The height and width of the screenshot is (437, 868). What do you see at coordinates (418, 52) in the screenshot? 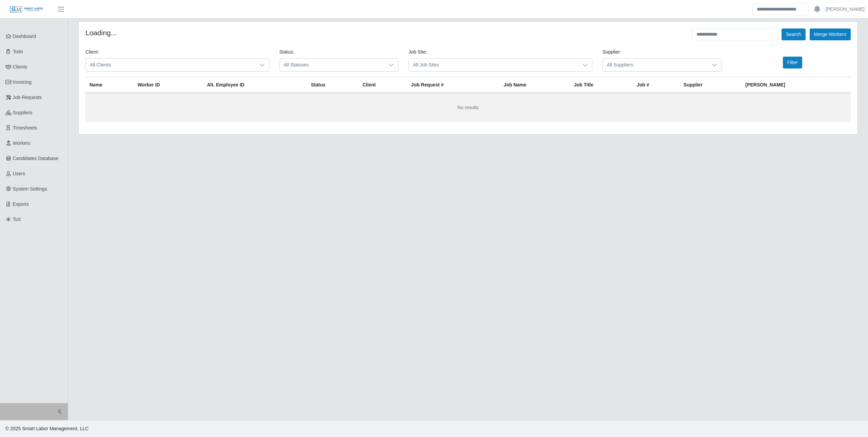
I see `label: Job Site:` at bounding box center [418, 52].